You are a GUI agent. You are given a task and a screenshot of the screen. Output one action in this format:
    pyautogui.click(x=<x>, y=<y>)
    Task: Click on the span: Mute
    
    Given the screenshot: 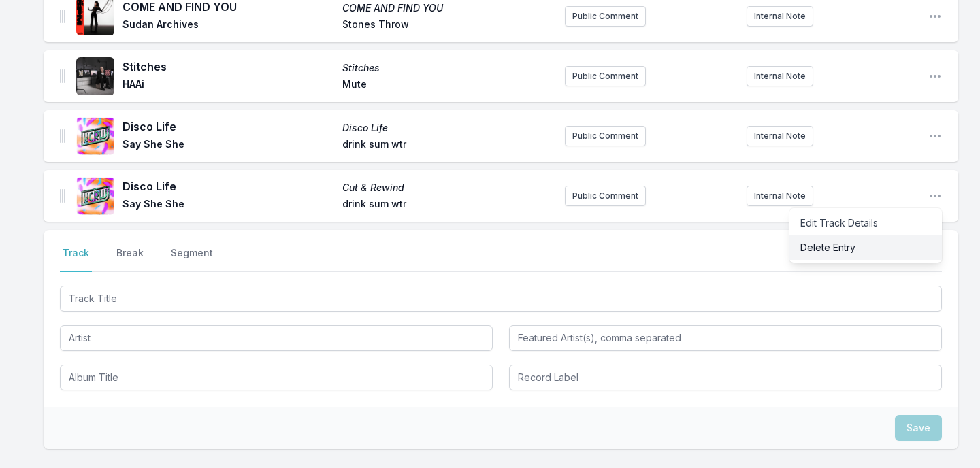 What is the action you would take?
    pyautogui.click(x=448, y=86)
    